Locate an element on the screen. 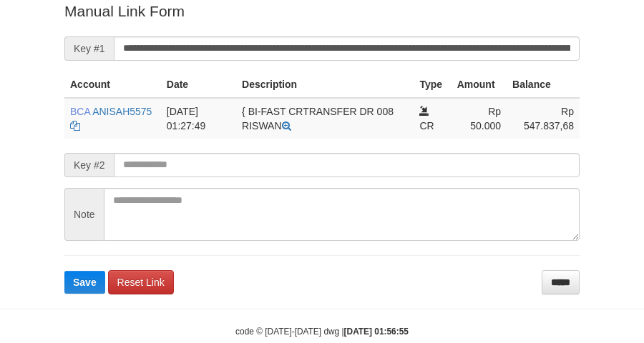 This screenshot has height=343, width=644. a: ANISAH5575 is located at coordinates (121, 112).